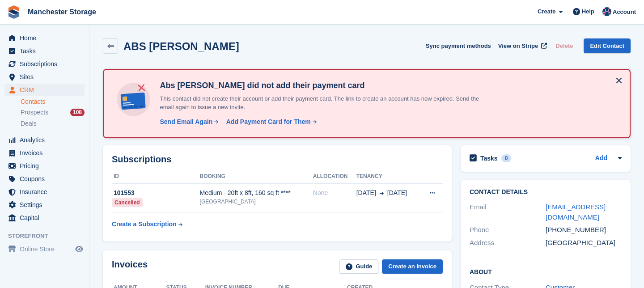 This screenshot has width=644, height=288. Describe the element at coordinates (564, 46) in the screenshot. I see `button: Delete` at that location.